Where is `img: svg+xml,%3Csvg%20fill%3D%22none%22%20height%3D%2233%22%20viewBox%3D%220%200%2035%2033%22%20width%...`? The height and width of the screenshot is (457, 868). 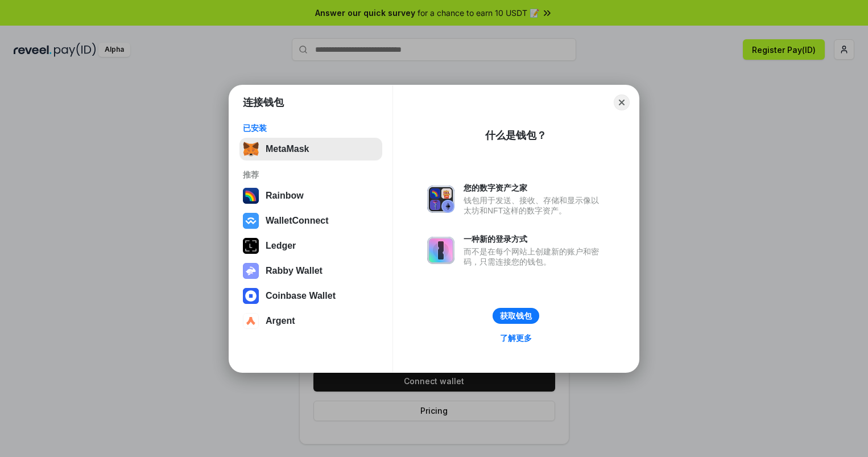 img: svg+xml,%3Csvg%20fill%3D%22none%22%20height%3D%2233%22%20viewBox%3D%220%200%2035%2033%22%20width%... is located at coordinates (251, 149).